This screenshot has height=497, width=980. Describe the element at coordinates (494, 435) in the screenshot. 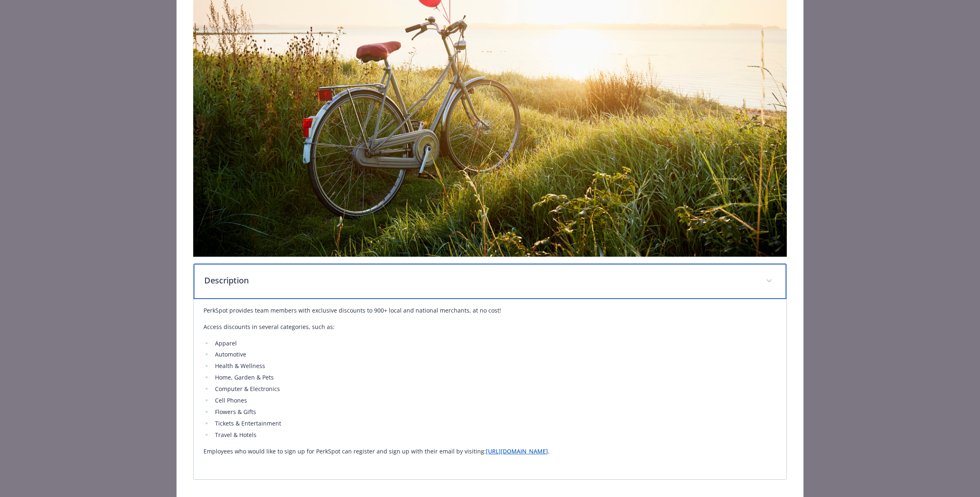

I see `li: Travel & Hotels` at that location.